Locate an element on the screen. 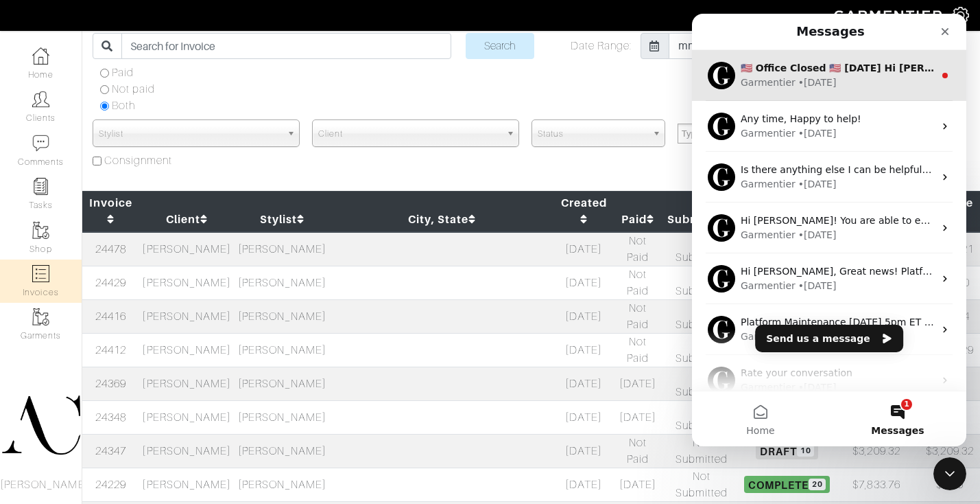 This screenshot has width=980, height=504. label: Paid is located at coordinates (123, 72).